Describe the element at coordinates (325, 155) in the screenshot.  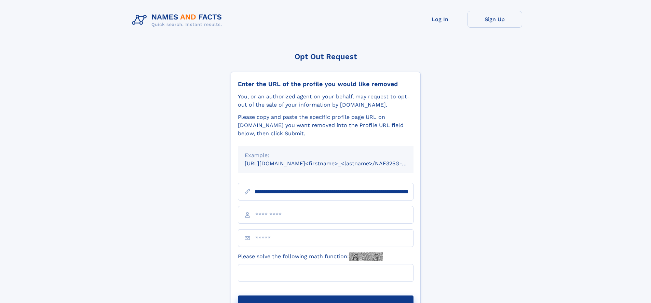
I see `div: Example:` at that location.